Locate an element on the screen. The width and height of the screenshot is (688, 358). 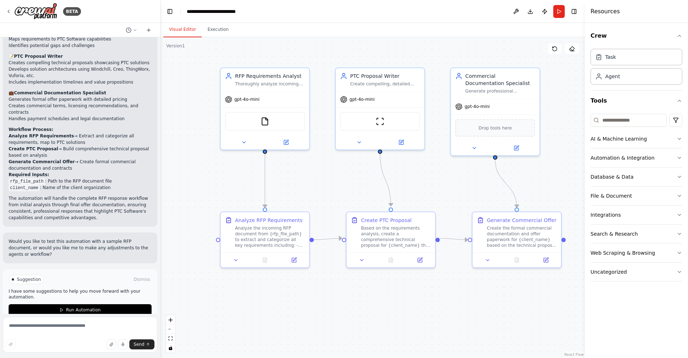
li: Generates formal offer paperwork with detailed pricing is located at coordinates (80, 99).